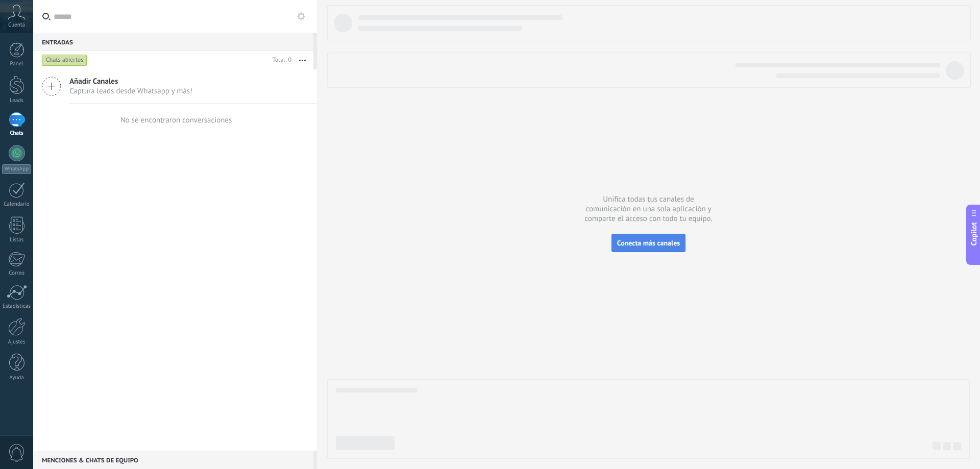 Image resolution: width=980 pixels, height=469 pixels. What do you see at coordinates (648, 243) in the screenshot?
I see `button: Conecta más canales` at bounding box center [648, 243].